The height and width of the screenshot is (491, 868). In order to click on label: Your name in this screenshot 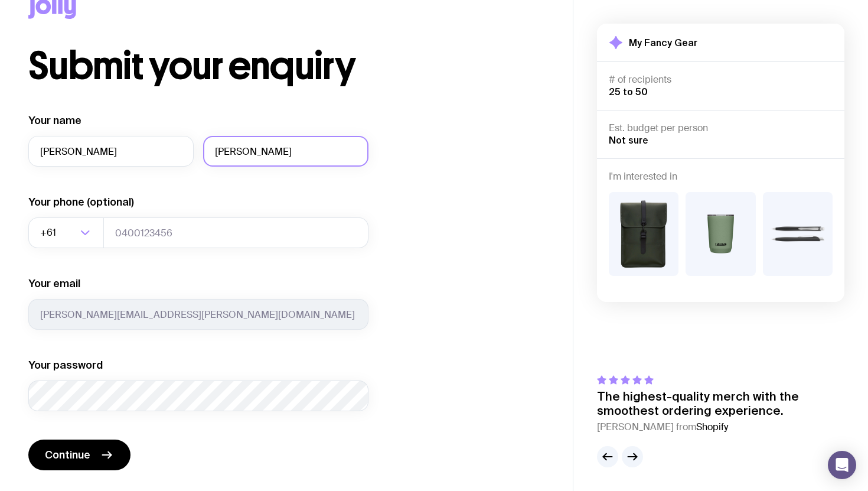, I will do `click(55, 121)`.